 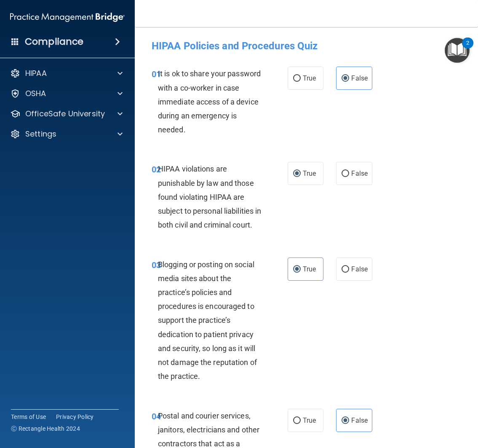 I want to click on span: It is ok to share your password with a co-worker in case immediate access of a device during an e..., so click(x=209, y=102).